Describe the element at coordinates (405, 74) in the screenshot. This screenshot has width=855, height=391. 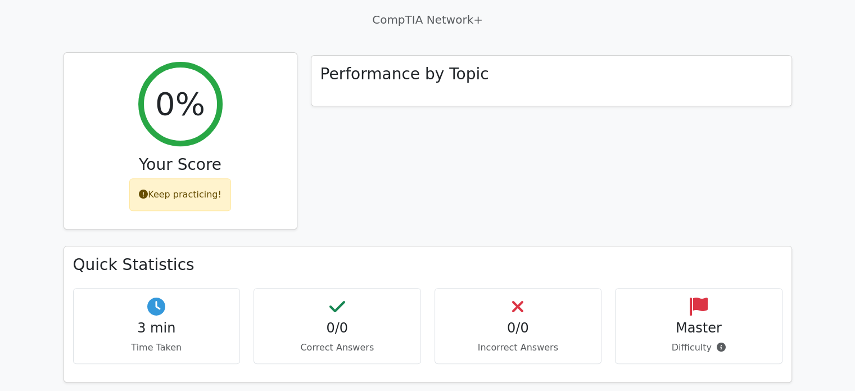
I see `h3: Performance by Topic` at that location.